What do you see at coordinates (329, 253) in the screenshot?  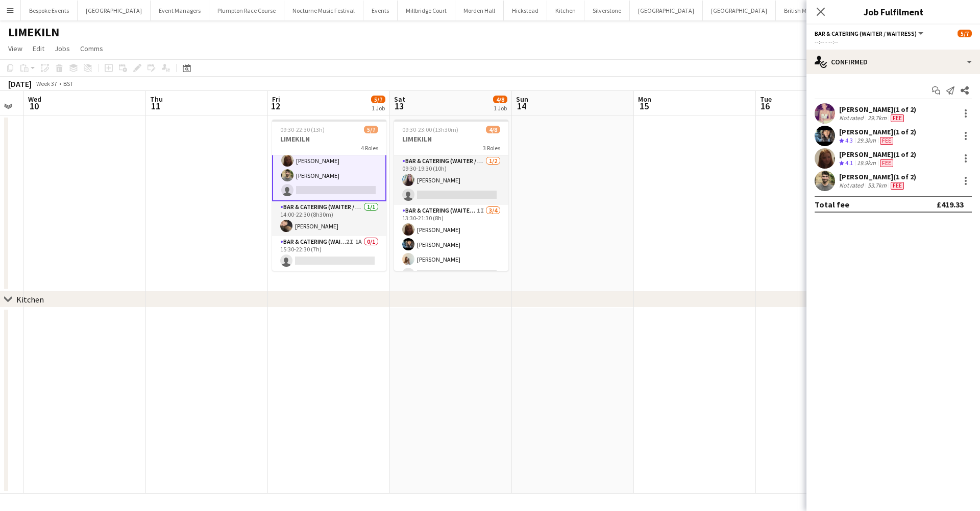 I see `app-card-role: Bar & Catering (Waiter / waitress)2I1A0/115:30-22:30 (7h)` at bounding box center [329, 253].